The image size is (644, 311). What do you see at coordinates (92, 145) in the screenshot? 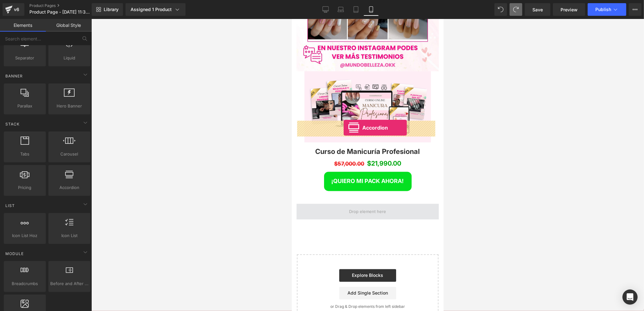
I see `span: $21,990.00` at bounding box center [92, 145].